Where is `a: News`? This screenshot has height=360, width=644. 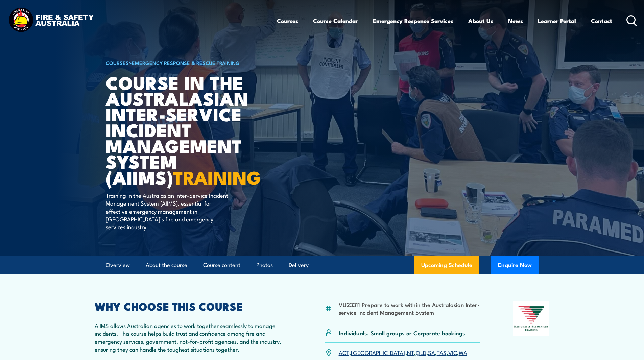 a: News is located at coordinates (516, 21).